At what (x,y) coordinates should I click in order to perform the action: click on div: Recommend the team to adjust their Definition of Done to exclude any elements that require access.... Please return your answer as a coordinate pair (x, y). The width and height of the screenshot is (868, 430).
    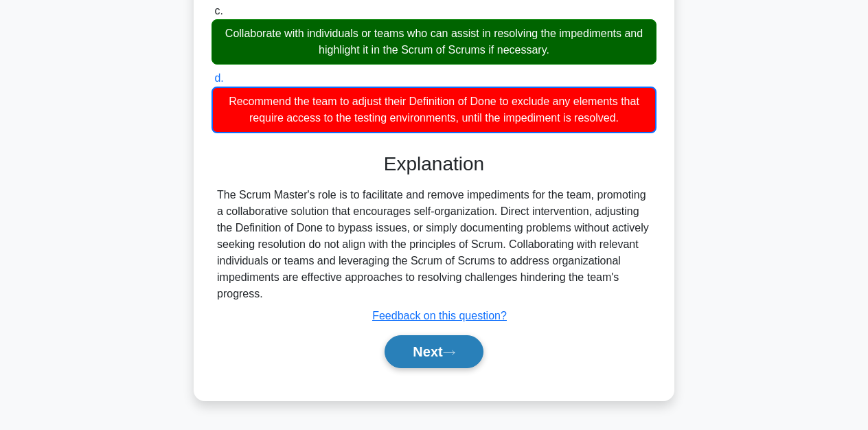
    Looking at the image, I should click on (434, 110).